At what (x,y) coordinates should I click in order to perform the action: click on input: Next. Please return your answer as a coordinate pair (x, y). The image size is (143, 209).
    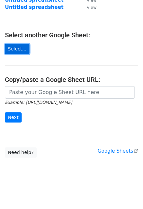
    Looking at the image, I should click on (13, 117).